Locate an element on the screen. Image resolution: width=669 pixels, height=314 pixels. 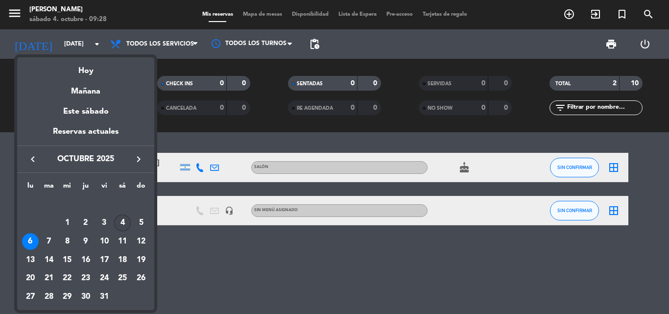
td: 25 de octubre de 2025 is located at coordinates (123, 279).